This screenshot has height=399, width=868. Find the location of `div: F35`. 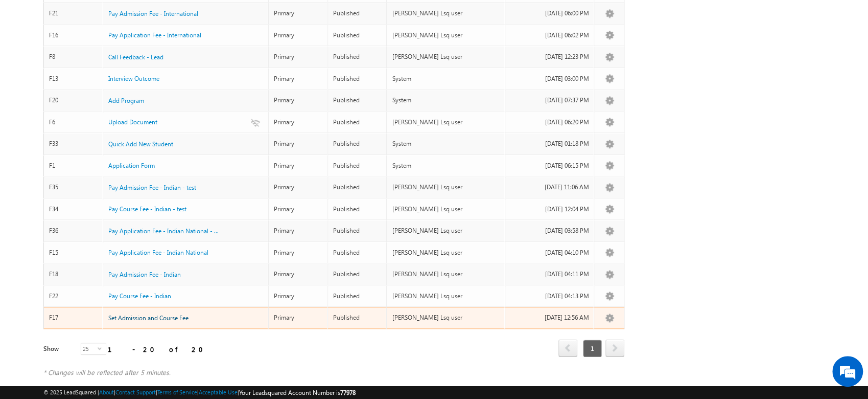

div: F35 is located at coordinates (73, 187).